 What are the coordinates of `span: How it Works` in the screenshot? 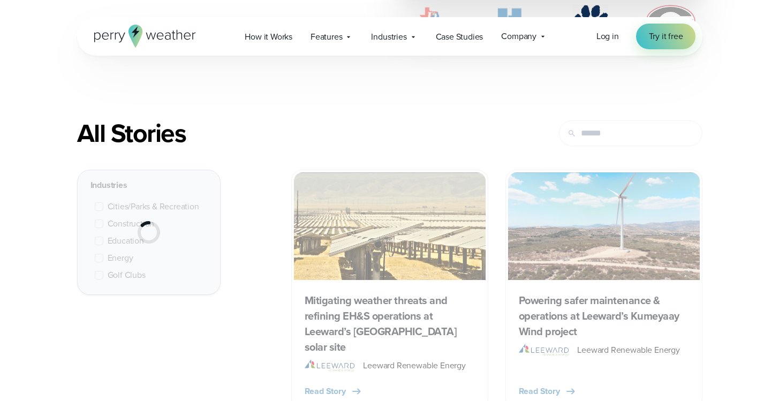 It's located at (268, 37).